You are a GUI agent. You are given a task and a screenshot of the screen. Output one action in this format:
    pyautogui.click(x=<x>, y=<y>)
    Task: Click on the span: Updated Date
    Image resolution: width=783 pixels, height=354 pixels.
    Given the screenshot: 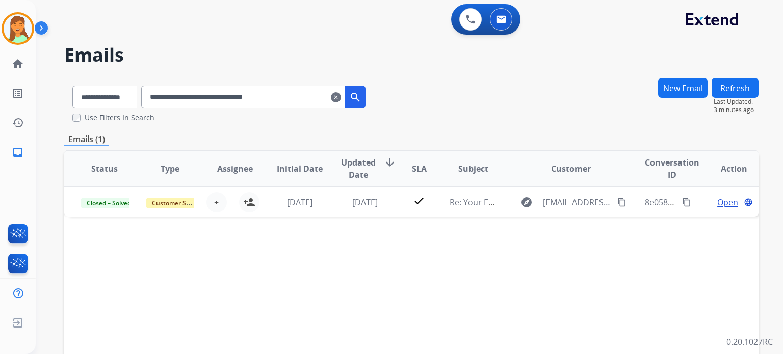 What is the action you would take?
    pyautogui.click(x=358, y=169)
    